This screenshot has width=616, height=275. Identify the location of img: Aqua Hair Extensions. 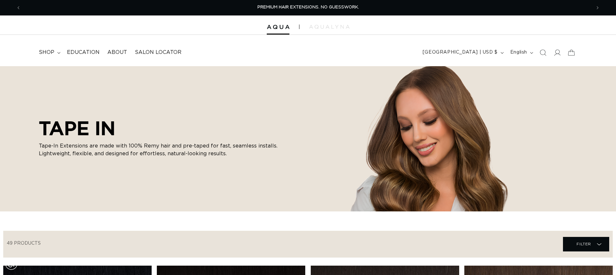
(278, 27).